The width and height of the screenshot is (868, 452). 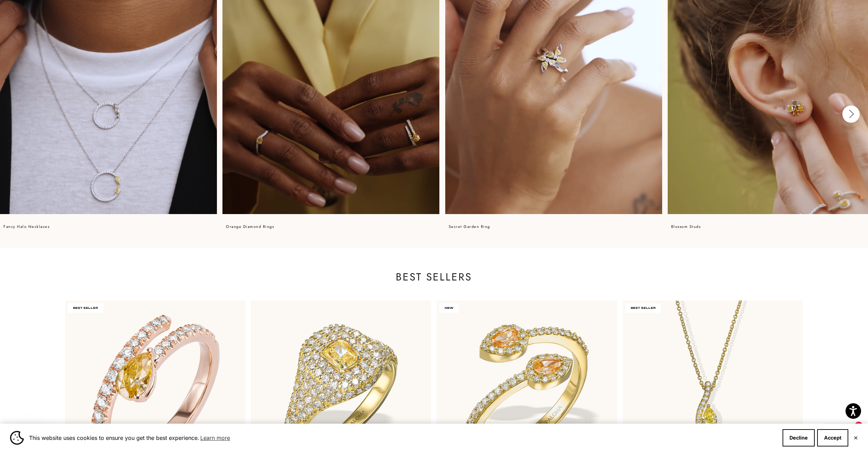 I want to click on p: blossom studs, so click(x=686, y=227).